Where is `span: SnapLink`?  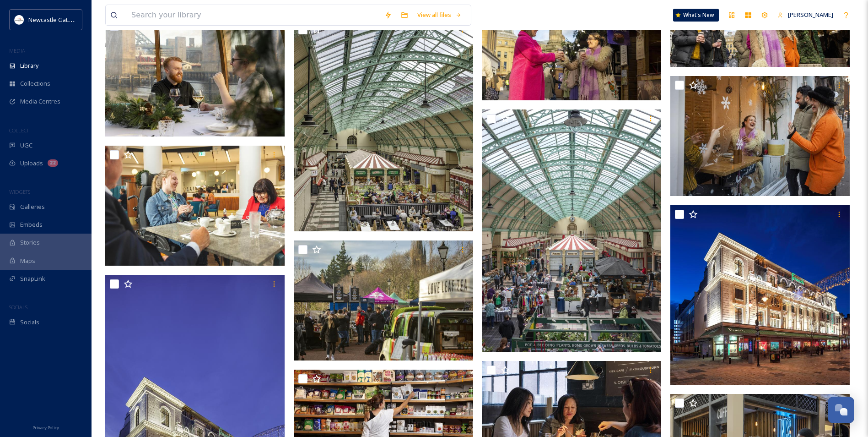
span: SnapLink is located at coordinates (33, 279).